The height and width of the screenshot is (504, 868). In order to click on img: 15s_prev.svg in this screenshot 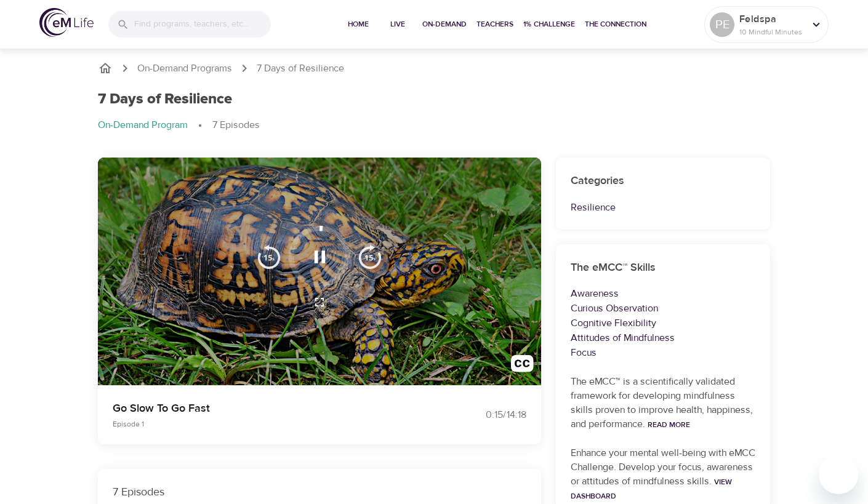, I will do `click(269, 257)`.